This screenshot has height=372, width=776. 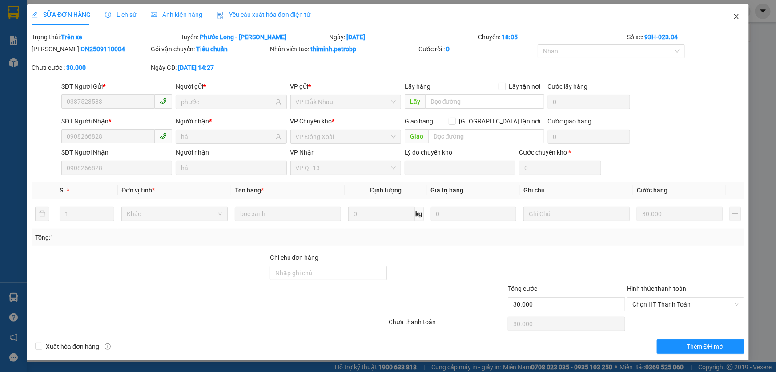 I want to click on span: Chọn HT Thanh Toán, so click(x=686, y=304).